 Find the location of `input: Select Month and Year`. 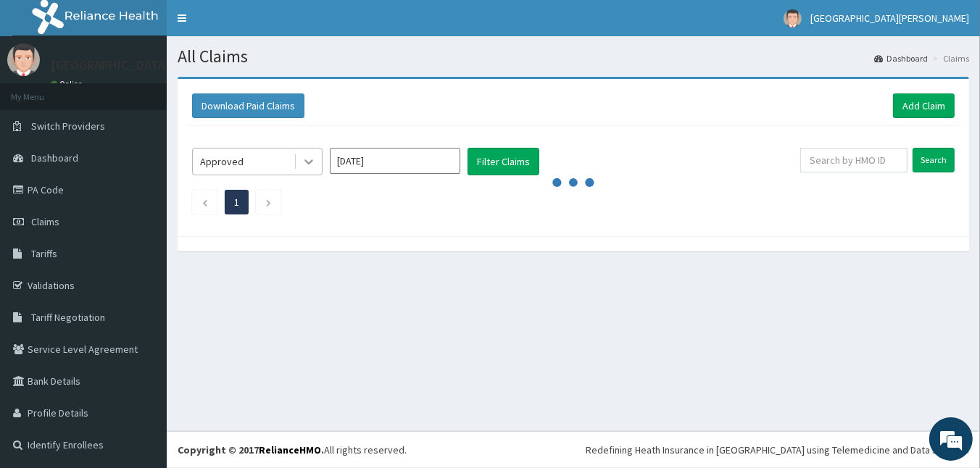

input: Select Month and Year is located at coordinates (395, 161).